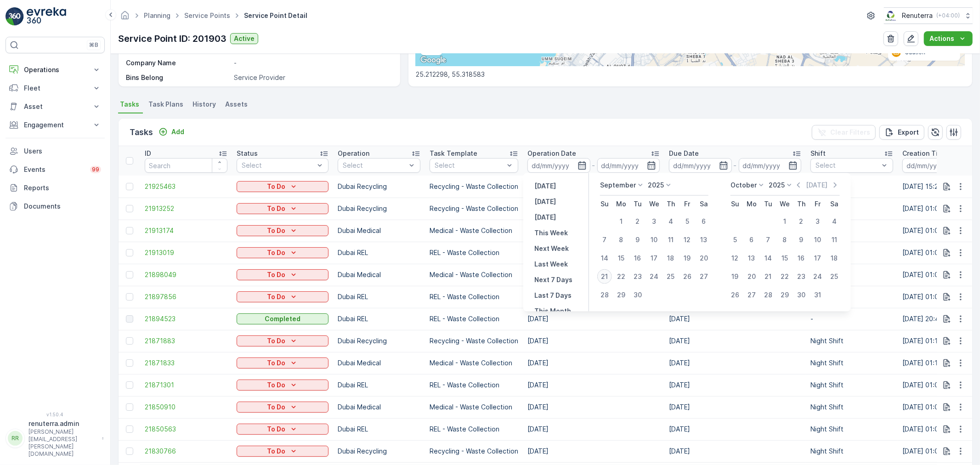 Image resolution: width=980 pixels, height=465 pixels. What do you see at coordinates (186, 187) in the screenshot?
I see `a: 21925463` at bounding box center [186, 187].